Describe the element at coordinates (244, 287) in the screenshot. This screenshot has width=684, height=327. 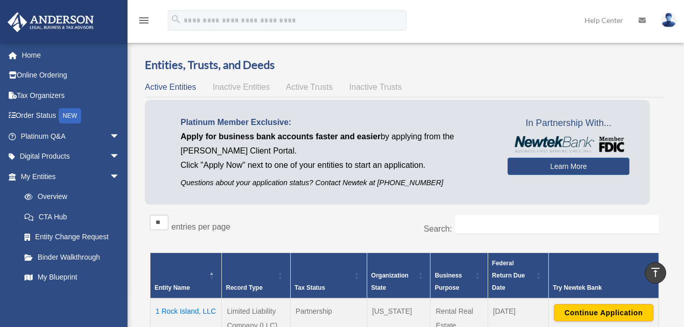
I see `span: Record Type` at that location.